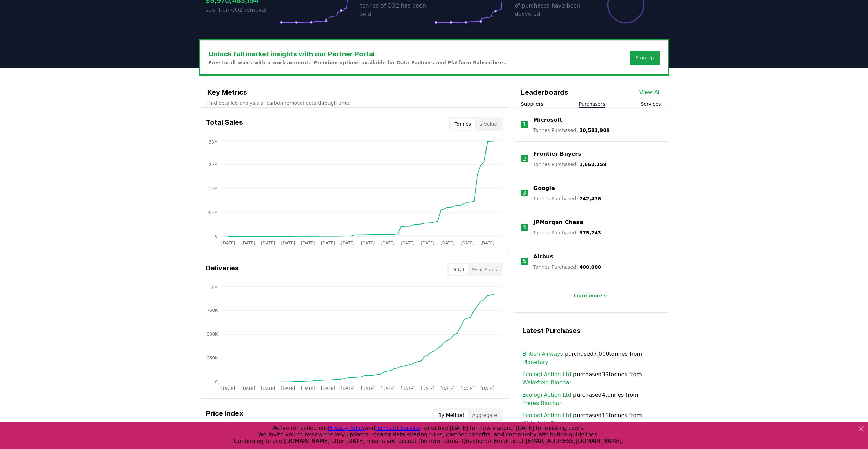 Image resolution: width=868 pixels, height=449 pixels. Describe the element at coordinates (525, 193) in the screenshot. I see `p: 3` at that location.